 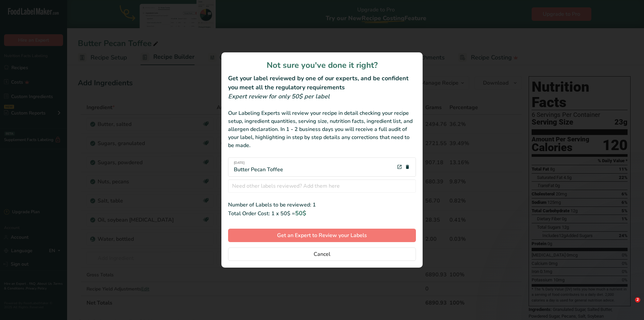 I want to click on span: 50$, so click(x=300, y=213).